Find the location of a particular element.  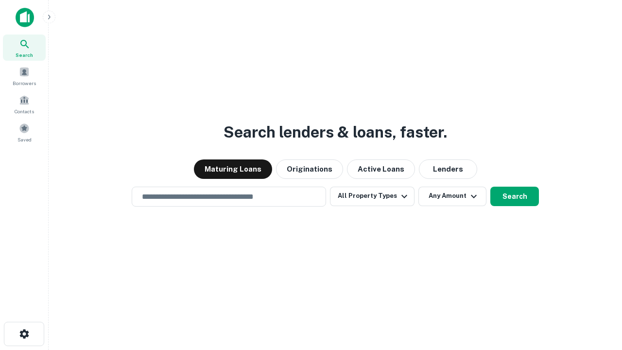

button: Any Amount is located at coordinates (452, 196).